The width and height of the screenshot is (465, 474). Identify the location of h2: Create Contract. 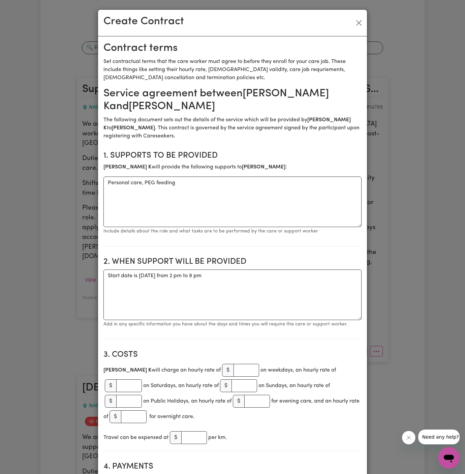
(143, 22).